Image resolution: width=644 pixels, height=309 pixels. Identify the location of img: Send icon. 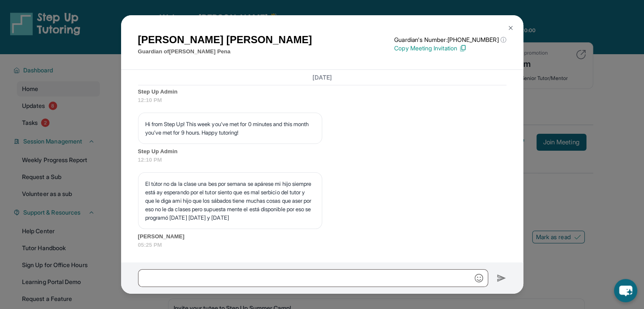
(501, 278).